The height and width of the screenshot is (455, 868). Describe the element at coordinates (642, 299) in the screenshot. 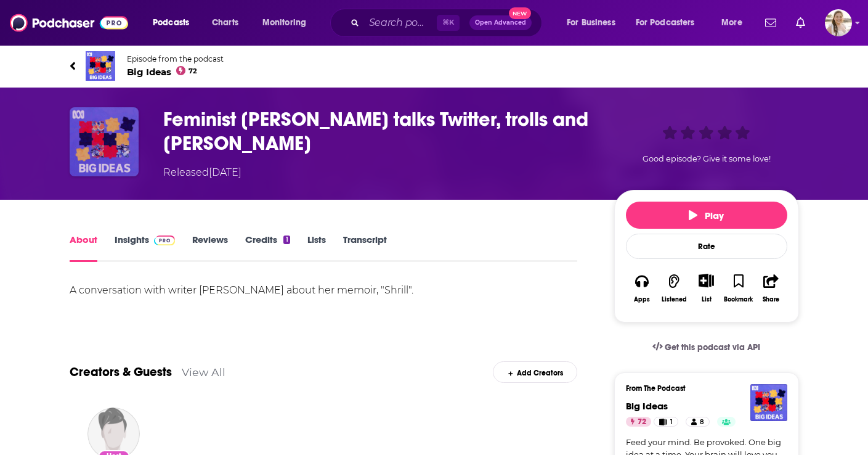

I see `div: Apps` at that location.